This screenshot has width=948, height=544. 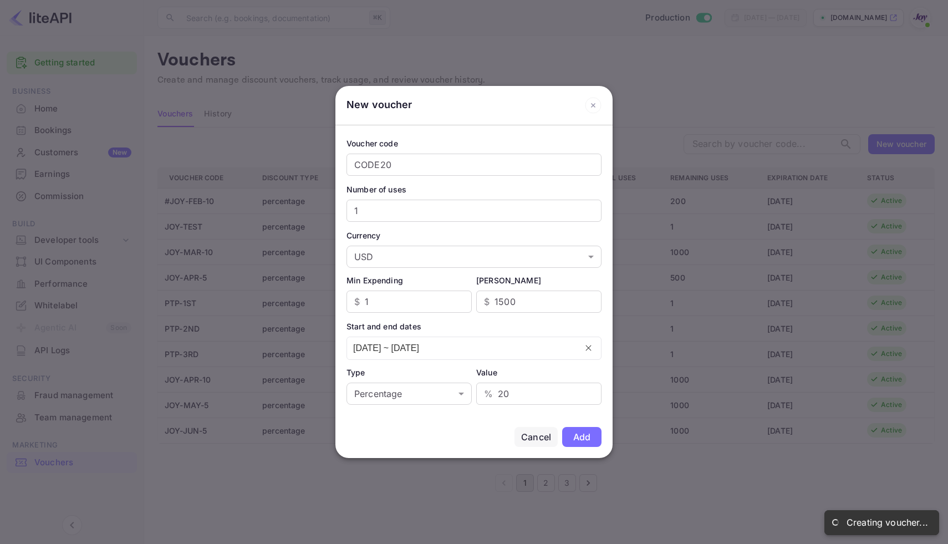 What do you see at coordinates (474, 189) in the screenshot?
I see `div: Number of uses` at bounding box center [474, 189].